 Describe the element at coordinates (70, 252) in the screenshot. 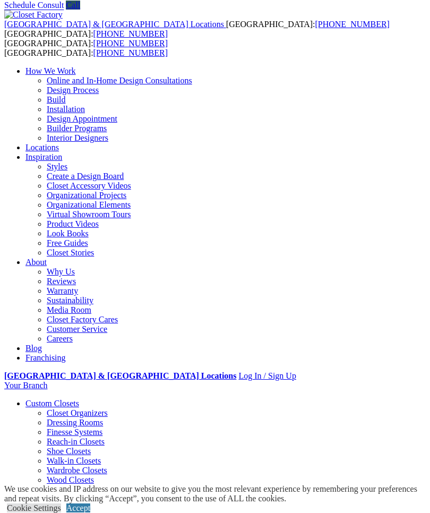

I see `a: Closet Stories` at that location.